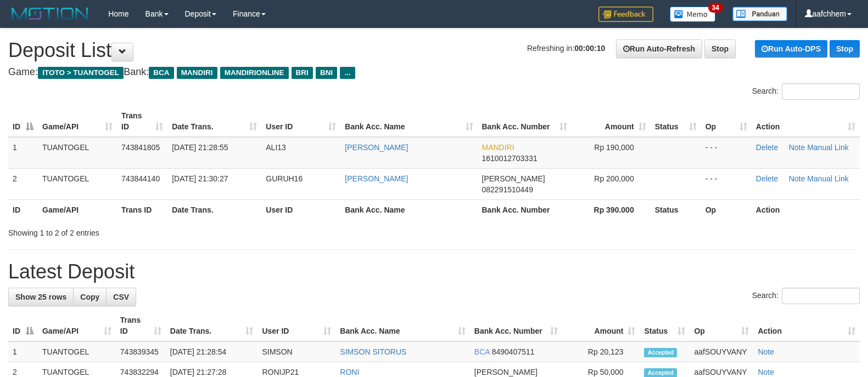  Describe the element at coordinates (23, 153) in the screenshot. I see `td: 1` at that location.